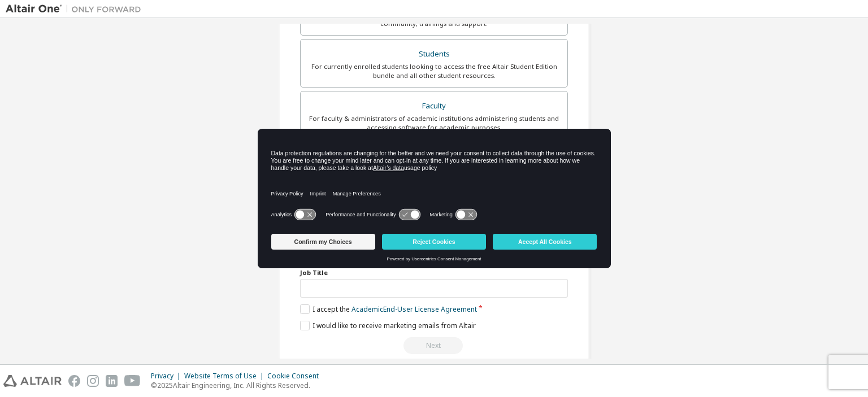 The height and width of the screenshot is (397, 868). I want to click on div: Cookie Consent, so click(296, 377).